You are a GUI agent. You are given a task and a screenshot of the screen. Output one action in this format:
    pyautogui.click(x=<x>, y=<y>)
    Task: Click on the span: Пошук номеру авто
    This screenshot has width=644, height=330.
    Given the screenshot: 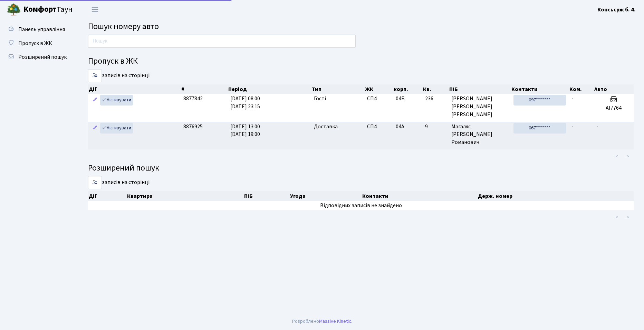 What is the action you would take?
    pyautogui.click(x=123, y=26)
    